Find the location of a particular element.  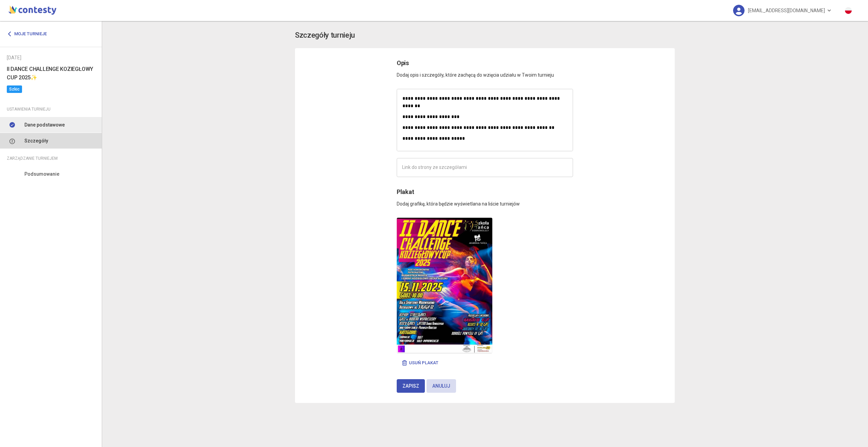

span: Zarządzanie turniejem is located at coordinates (32, 159).